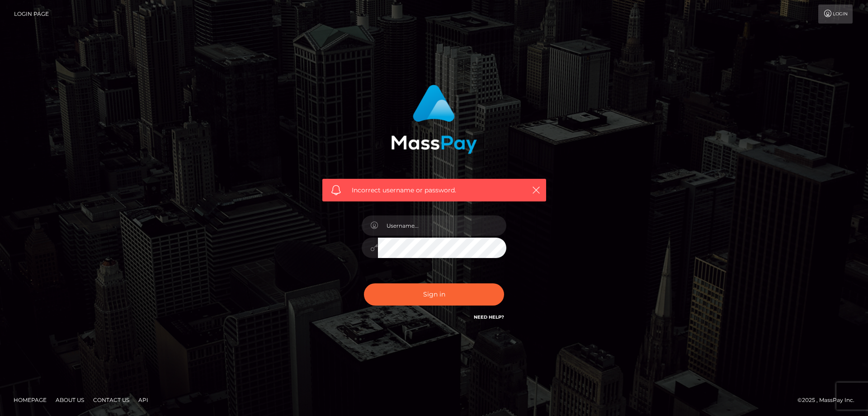 This screenshot has height=416, width=868. What do you see at coordinates (829, 400) in the screenshot?
I see `div: © 2025 , MassPay Inc.` at bounding box center [829, 400].